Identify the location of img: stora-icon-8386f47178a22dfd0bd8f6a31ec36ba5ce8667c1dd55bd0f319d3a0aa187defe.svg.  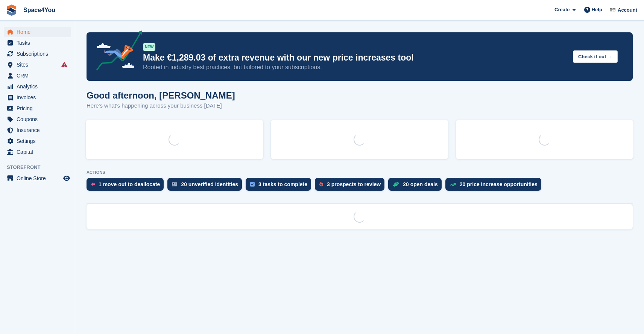
(11, 10).